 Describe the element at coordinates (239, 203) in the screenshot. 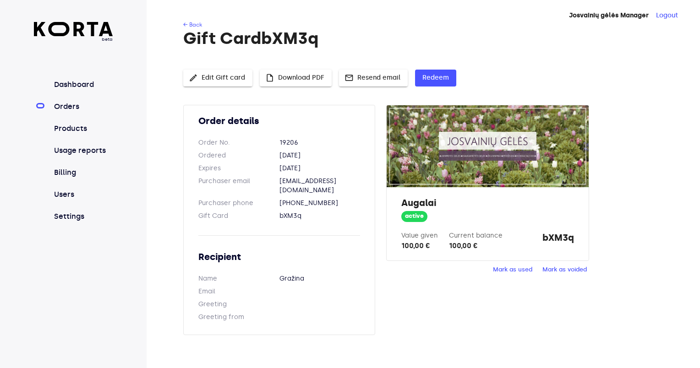

I see `dt: Purchaser phone` at that location.